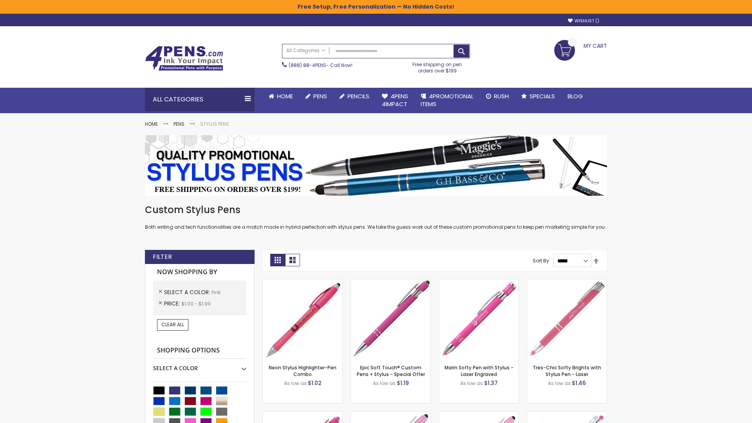 The width and height of the screenshot is (752, 423). What do you see at coordinates (567, 319) in the screenshot?
I see `img: Tres-Chic Softy Brights with Stylus Pen - Laser-Pink` at bounding box center [567, 319].